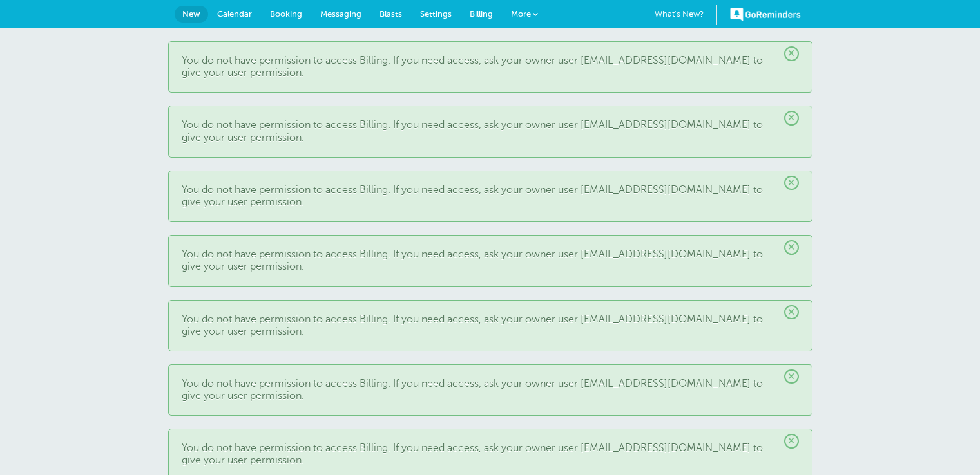 This screenshot has width=980, height=475. What do you see at coordinates (436, 14) in the screenshot?
I see `span: Settings` at bounding box center [436, 14].